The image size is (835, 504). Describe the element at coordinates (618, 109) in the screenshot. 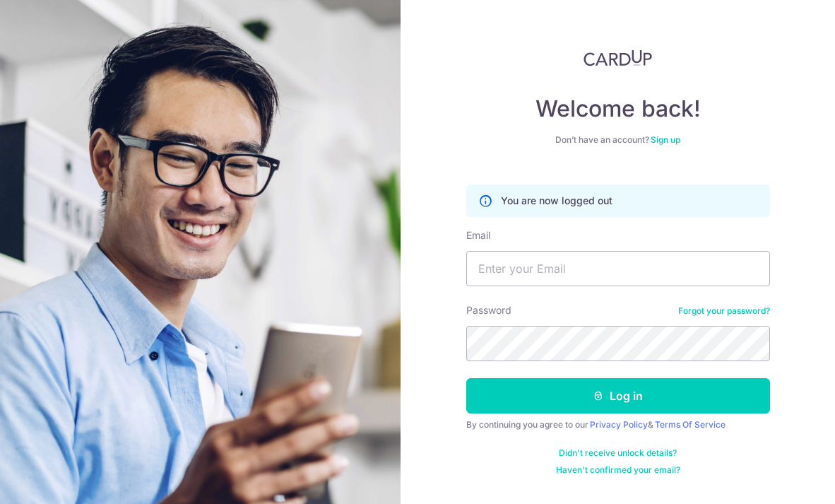

I see `h4: Welcome back!` at that location.